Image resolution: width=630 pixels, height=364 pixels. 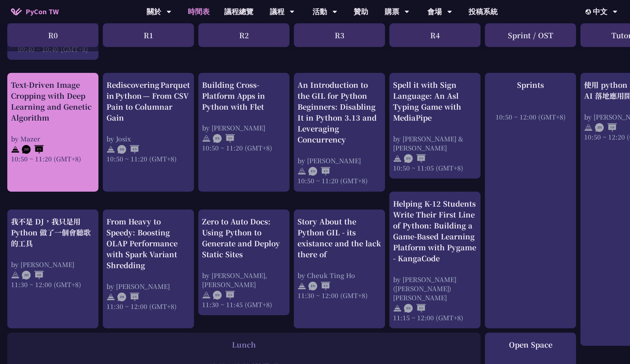 What do you see at coordinates (148, 132) in the screenshot?
I see `a: Rediscovering Parquet in Python — From CSV Pain to Columnar Gain by Josix 10:50 ~ 11:20 (GMT+8)` at bounding box center [148, 132].